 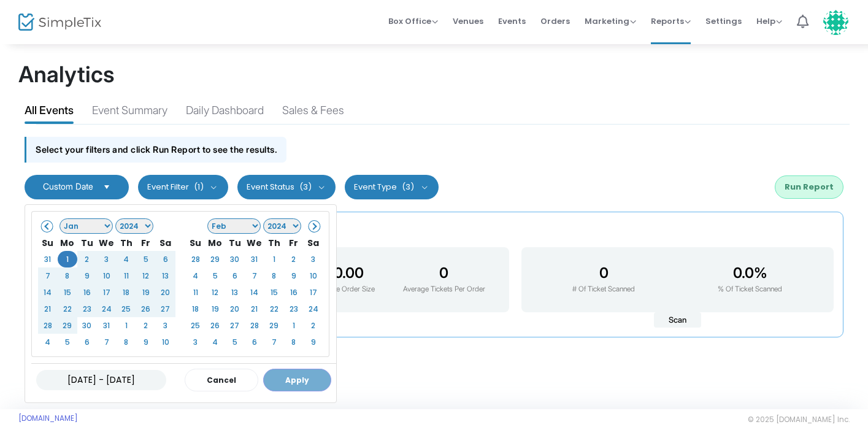 I want to click on span: Reports, so click(x=670, y=21).